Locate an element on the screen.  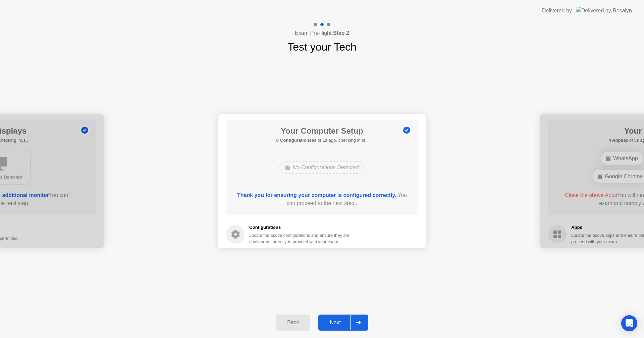
div: You can proceed to the next step.. is located at coordinates (322, 200).